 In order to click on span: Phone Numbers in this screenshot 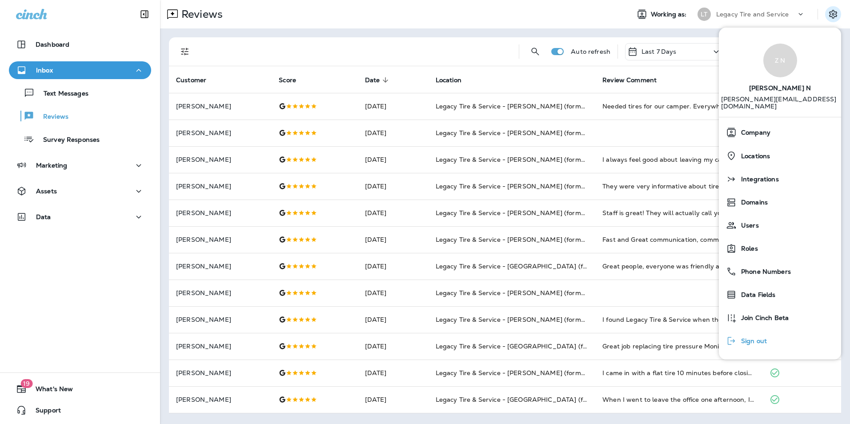, I will do `click(764, 272)`.